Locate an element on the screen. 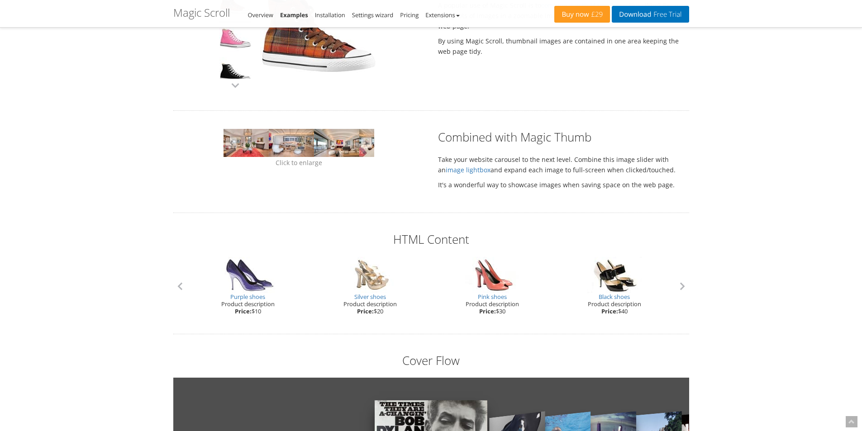 The image size is (862, 431). span: Product description $40 is located at coordinates (614, 304).